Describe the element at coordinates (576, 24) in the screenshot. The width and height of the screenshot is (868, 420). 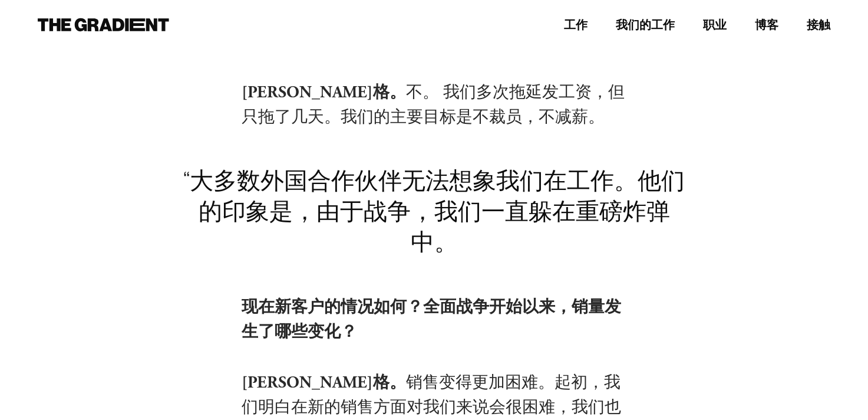
I see `a: 工作` at that location.